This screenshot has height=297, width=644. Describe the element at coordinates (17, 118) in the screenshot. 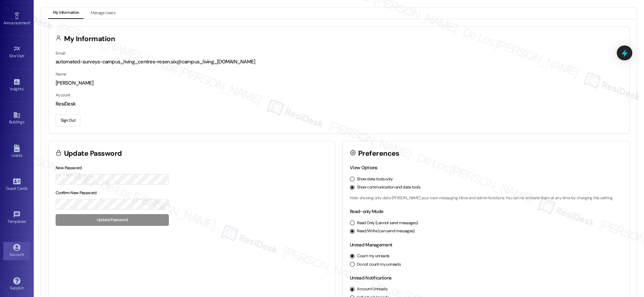

I see `a: Buildings` at that location.